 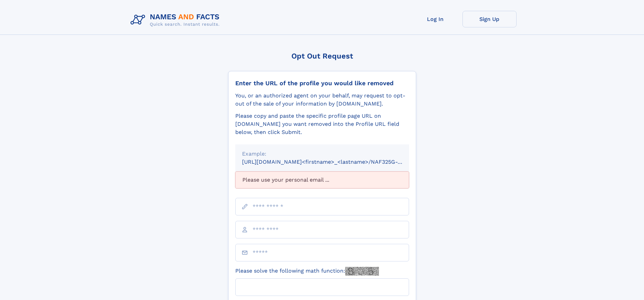 What do you see at coordinates (322, 83) in the screenshot?
I see `div: Enter the URL of the profile you would like removed` at bounding box center [322, 83].